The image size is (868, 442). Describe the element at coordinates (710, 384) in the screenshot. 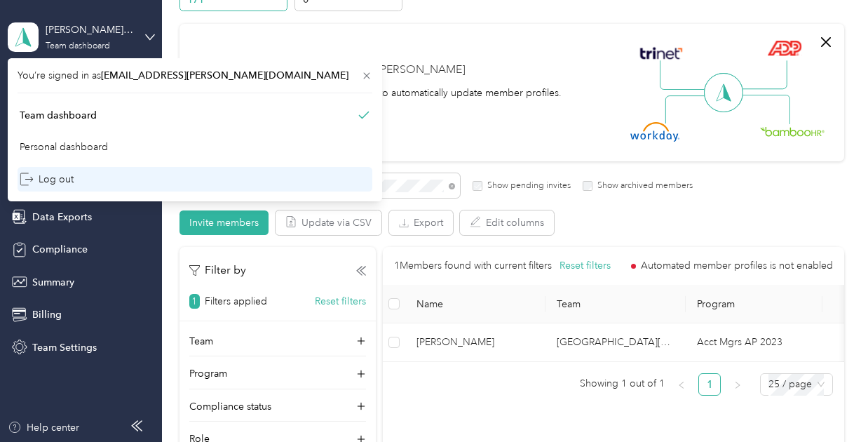

I see `li: 1` at that location.